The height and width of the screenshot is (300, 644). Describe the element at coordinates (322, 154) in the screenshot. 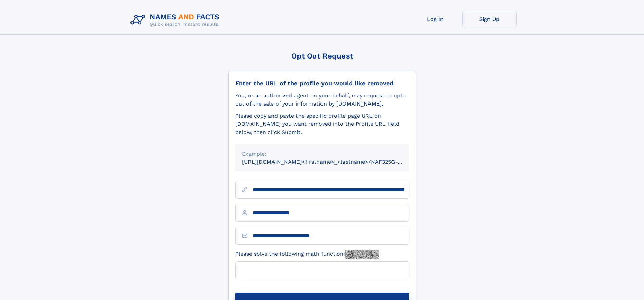

I see `div: Example:` at that location.